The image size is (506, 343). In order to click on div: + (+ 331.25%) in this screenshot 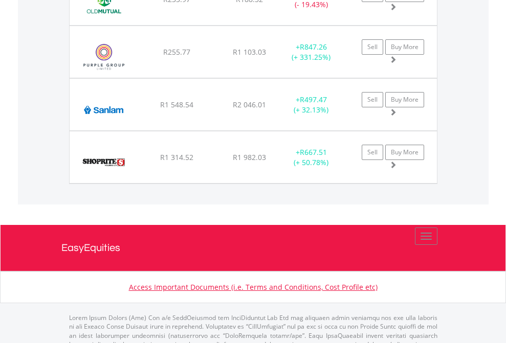, I will do `click(311, 52)`.